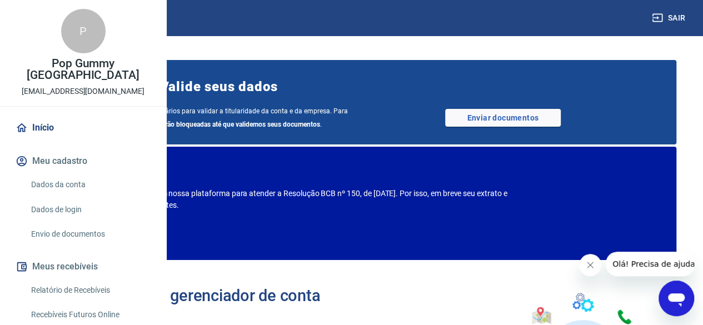 The image size is (703, 325). Describe the element at coordinates (178, 87) in the screenshot. I see `span: Importante! Valide seus dados` at that location.